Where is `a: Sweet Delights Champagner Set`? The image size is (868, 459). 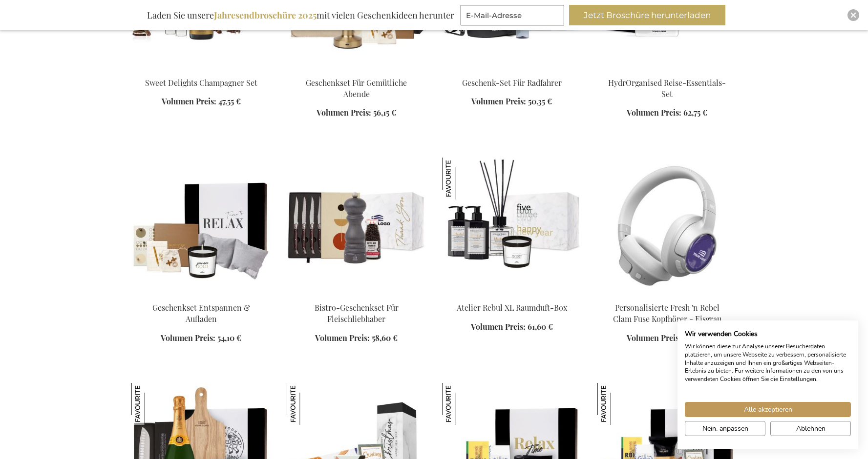
a: Sweet Delights Champagner Set is located at coordinates (202, 82).